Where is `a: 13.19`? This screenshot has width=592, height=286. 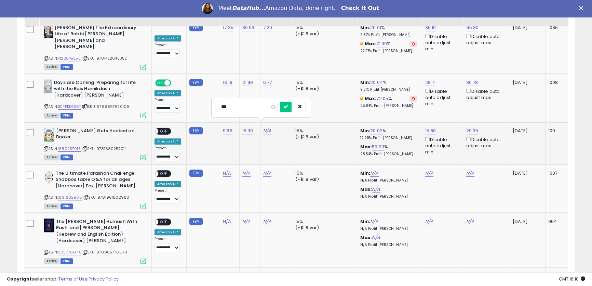
a: 13.19 is located at coordinates (228, 82).